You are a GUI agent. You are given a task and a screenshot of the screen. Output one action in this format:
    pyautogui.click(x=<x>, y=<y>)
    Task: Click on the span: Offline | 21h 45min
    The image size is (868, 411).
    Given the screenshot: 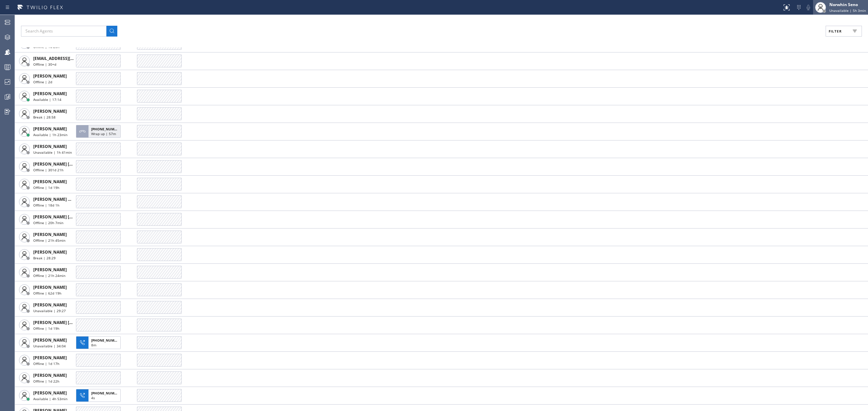 What is the action you would take?
    pyautogui.click(x=49, y=240)
    